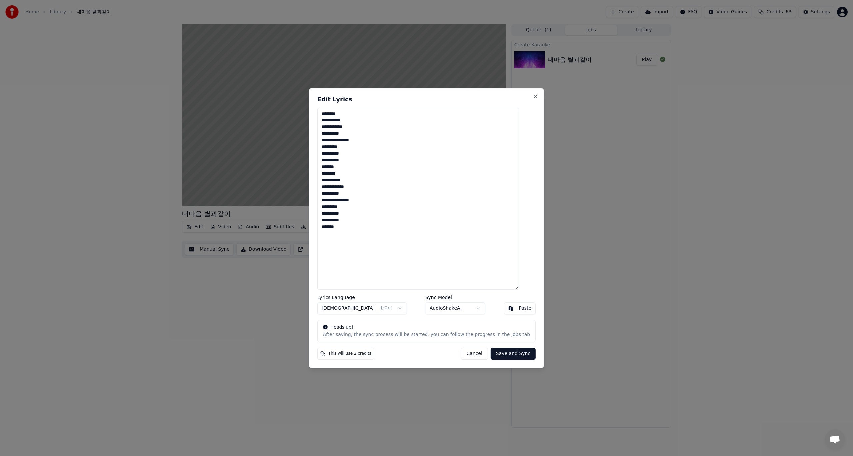 The height and width of the screenshot is (456, 853). What do you see at coordinates (427, 99) in the screenshot?
I see `h2: Edit Lyrics` at bounding box center [427, 99].